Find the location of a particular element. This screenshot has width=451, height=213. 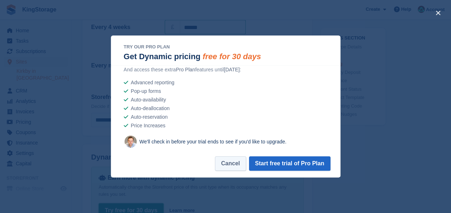

button: Cancel is located at coordinates (231, 164).